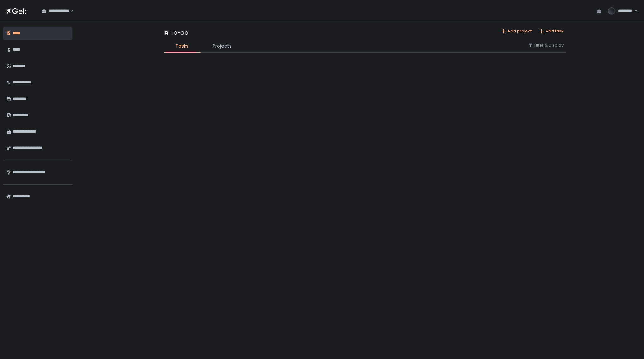 The width and height of the screenshot is (644, 359). What do you see at coordinates (546, 46) in the screenshot?
I see `div: Filter & Display` at bounding box center [546, 46].